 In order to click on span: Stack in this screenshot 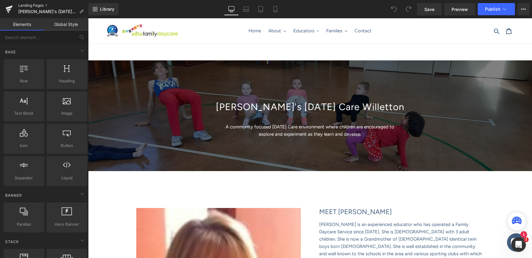, I will do `click(12, 242)`.